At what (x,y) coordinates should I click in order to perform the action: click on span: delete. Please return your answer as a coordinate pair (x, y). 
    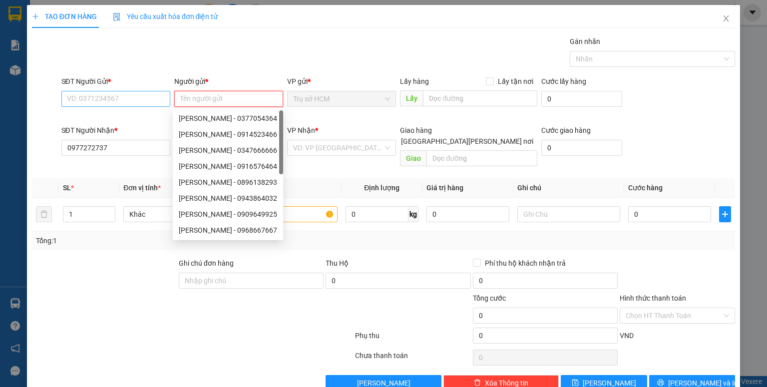
    Looking at the image, I should click on (477, 383).